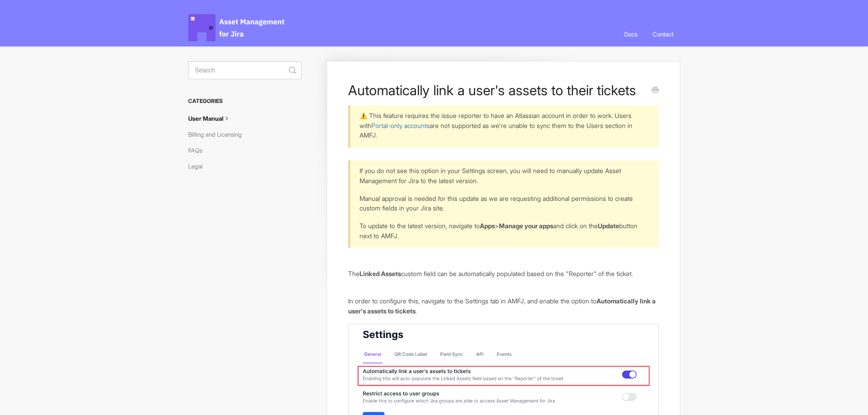  I want to click on p: To update to the latest version, navigate to > and click on the button next to AMFJ., so click(503, 231).